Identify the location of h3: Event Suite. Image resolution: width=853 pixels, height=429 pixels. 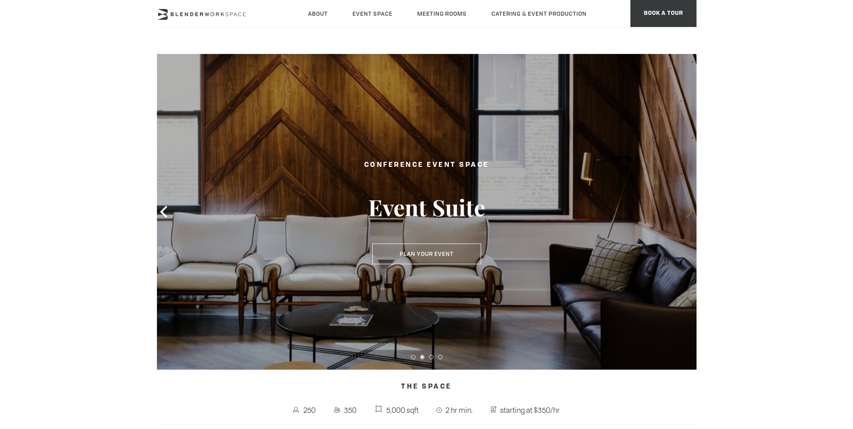
(427, 207).